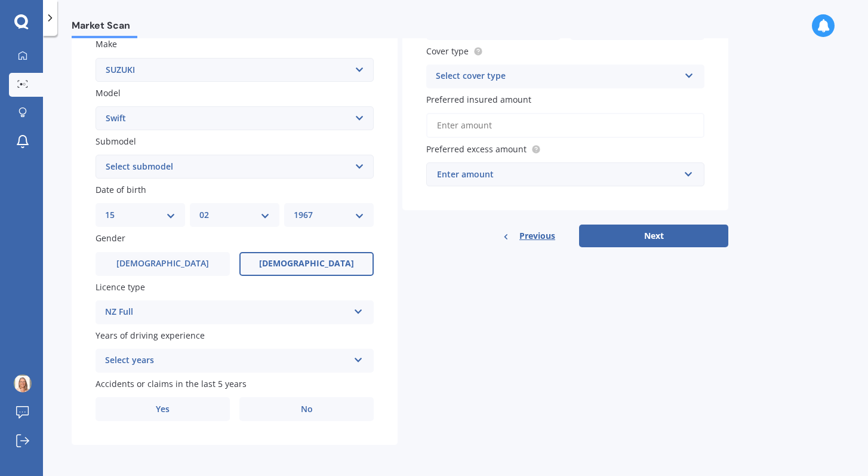 This screenshot has width=868, height=476. I want to click on div: Select years, so click(227, 361).